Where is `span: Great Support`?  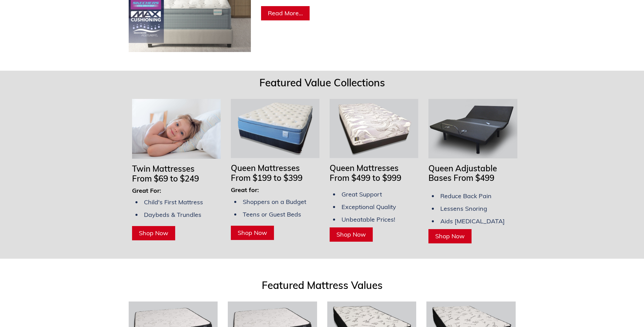 span: Great Support is located at coordinates (362, 194).